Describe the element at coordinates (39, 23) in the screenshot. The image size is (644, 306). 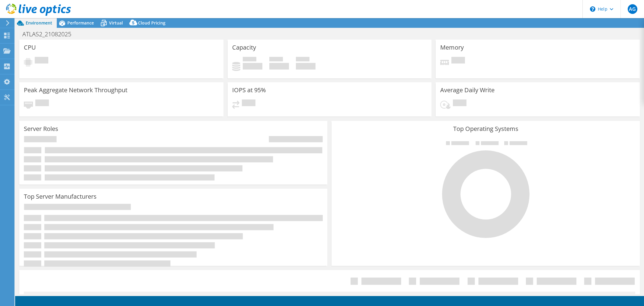
I see `span: Environment` at that location.